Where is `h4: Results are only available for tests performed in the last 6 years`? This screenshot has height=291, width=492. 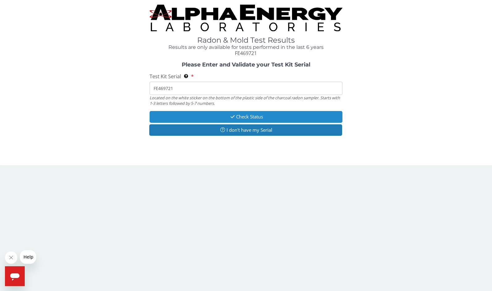 h4: Results are only available for tests performed in the last 6 years is located at coordinates (246, 47).